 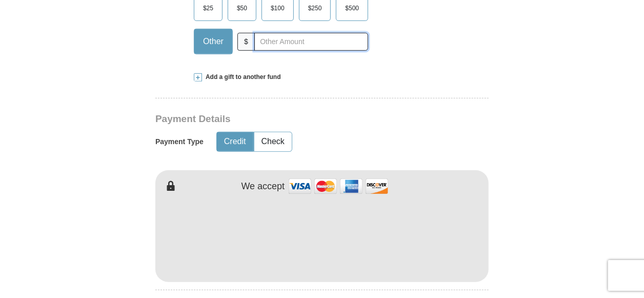 What do you see at coordinates (242, 77) in the screenshot?
I see `span: Add a gift to another fund` at bounding box center [242, 77].